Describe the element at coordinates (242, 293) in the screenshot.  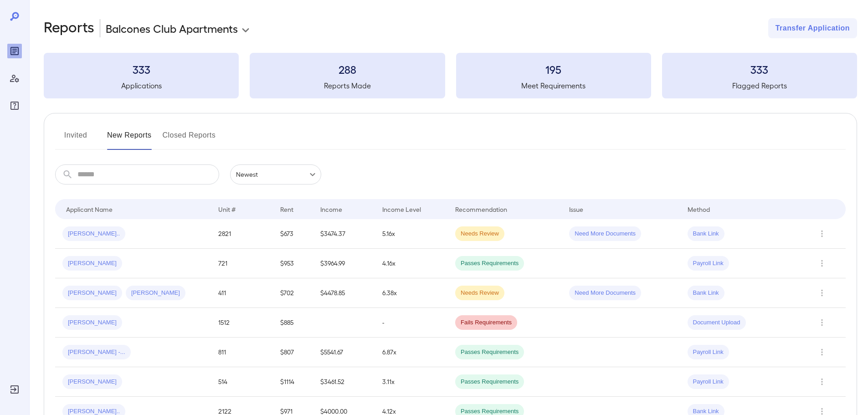
I see `td: 411` at that location.